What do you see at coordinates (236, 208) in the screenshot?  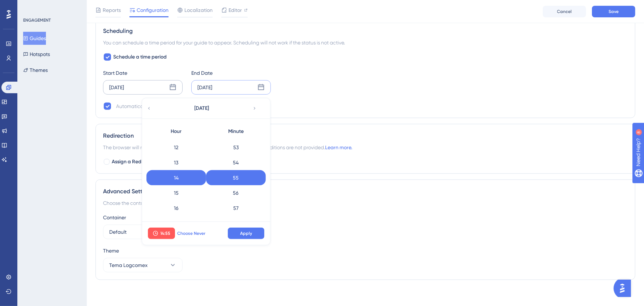 I see `div: 57` at bounding box center [236, 208].